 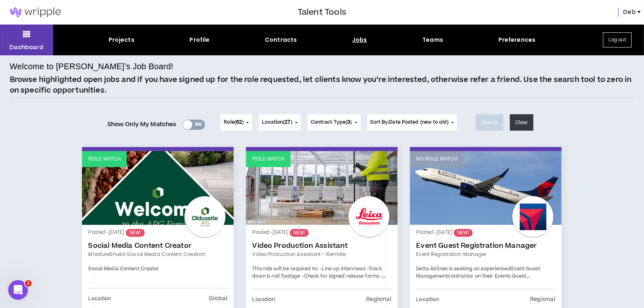 What do you see at coordinates (142, 124) in the screenshot?
I see `span: Show Only My Matches` at bounding box center [142, 124].